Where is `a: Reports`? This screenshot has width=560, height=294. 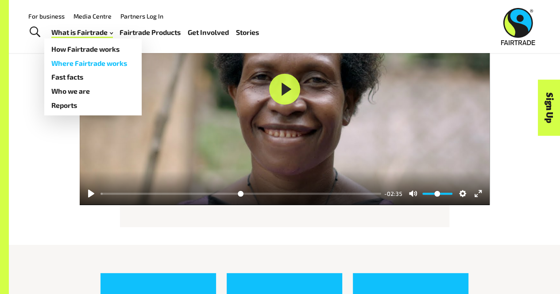
a: Reports is located at coordinates (93, 105).